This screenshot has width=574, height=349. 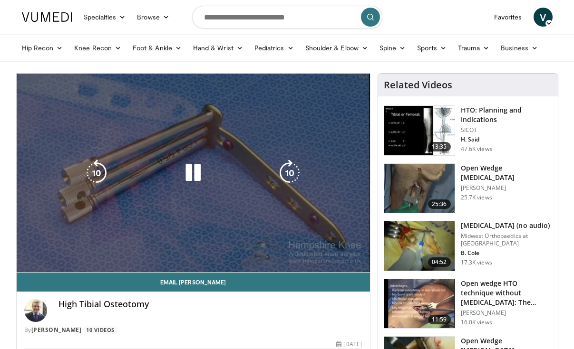 I want to click on a: Specialties, so click(x=105, y=17).